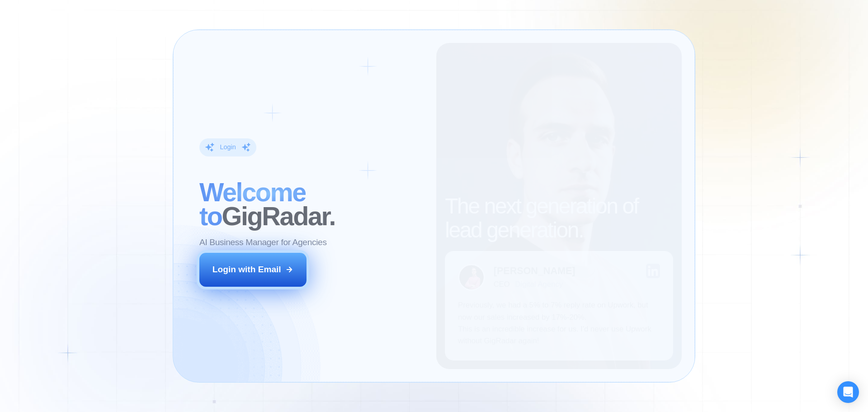  What do you see at coordinates (252, 204) in the screenshot?
I see `span: Welcome to` at bounding box center [252, 204].